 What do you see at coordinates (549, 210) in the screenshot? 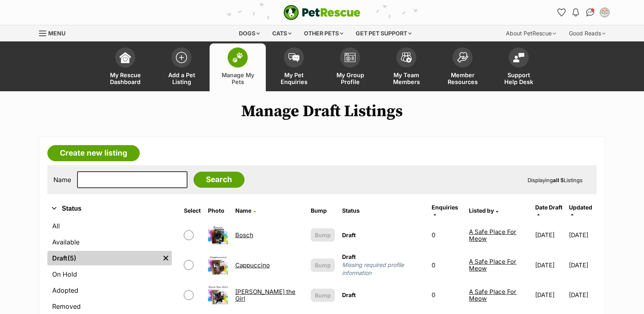
I see `a: Date Draft` at bounding box center [549, 210].